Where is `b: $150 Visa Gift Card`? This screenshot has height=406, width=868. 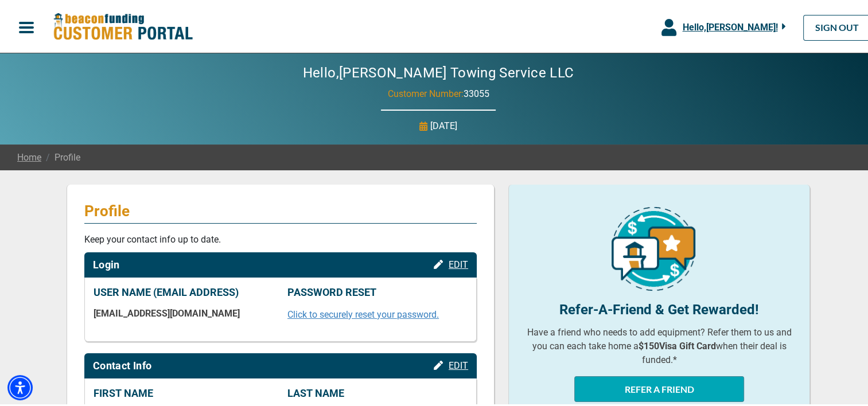 b: $150 Visa Gift Card is located at coordinates (677, 344).